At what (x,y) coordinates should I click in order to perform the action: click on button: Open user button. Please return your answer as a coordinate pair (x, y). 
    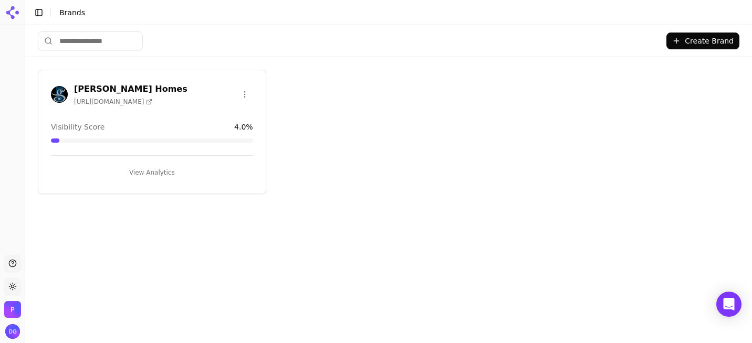
    Looking at the image, I should click on (13, 332).